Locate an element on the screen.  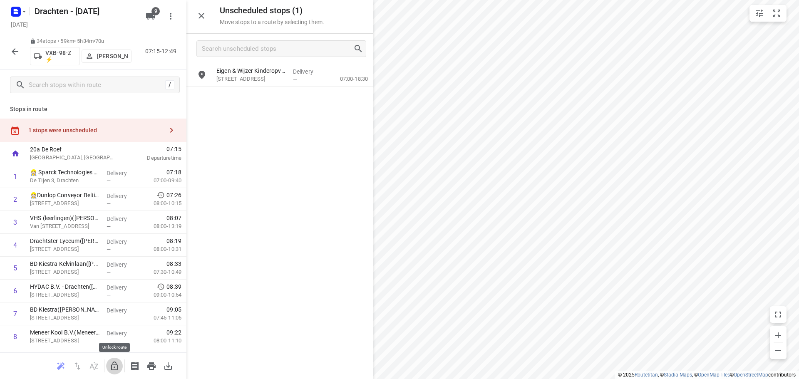
button: Fit zoom is located at coordinates (776, 13).